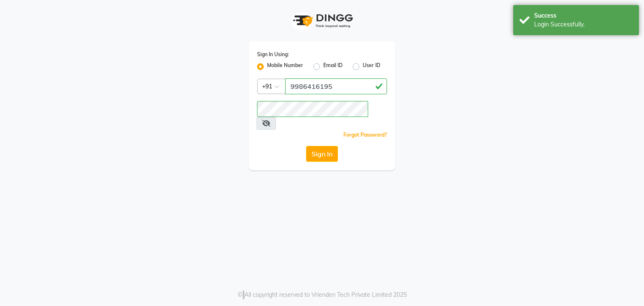  Describe the element at coordinates (371, 67) in the screenshot. I see `label: User ID` at that location.